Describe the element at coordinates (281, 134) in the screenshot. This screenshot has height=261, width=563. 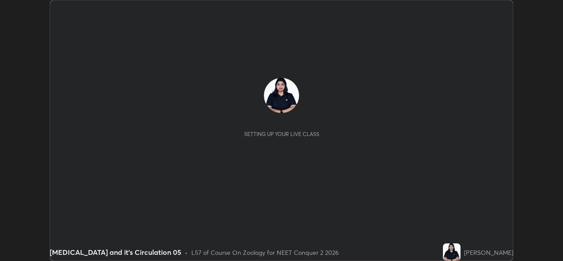
I see `div: Setting up your live class` at that location.